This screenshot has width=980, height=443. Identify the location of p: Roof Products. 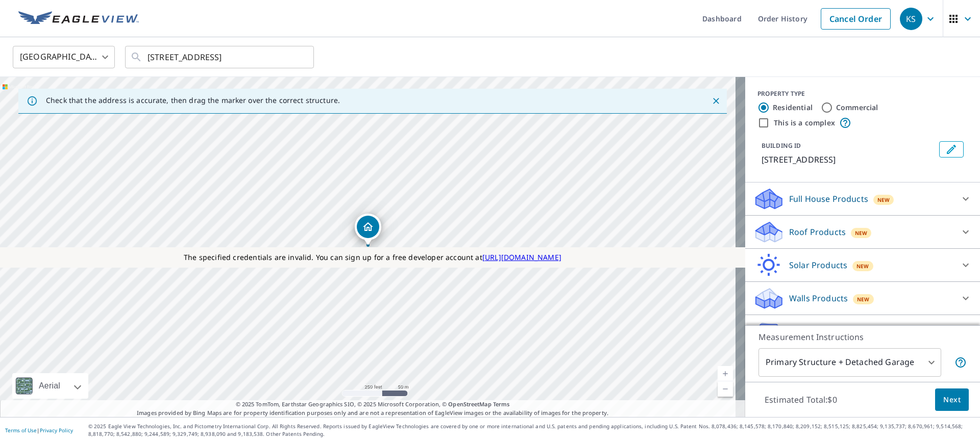
(818, 232).